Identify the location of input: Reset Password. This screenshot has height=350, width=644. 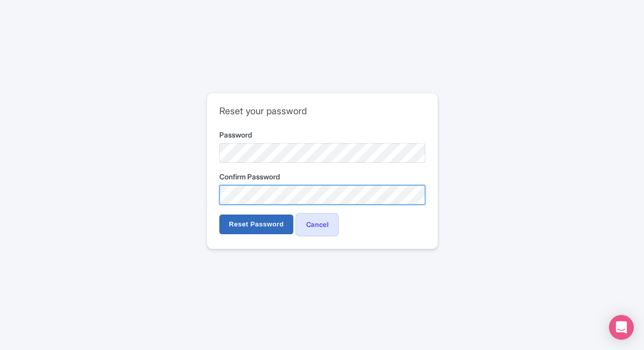
(256, 224).